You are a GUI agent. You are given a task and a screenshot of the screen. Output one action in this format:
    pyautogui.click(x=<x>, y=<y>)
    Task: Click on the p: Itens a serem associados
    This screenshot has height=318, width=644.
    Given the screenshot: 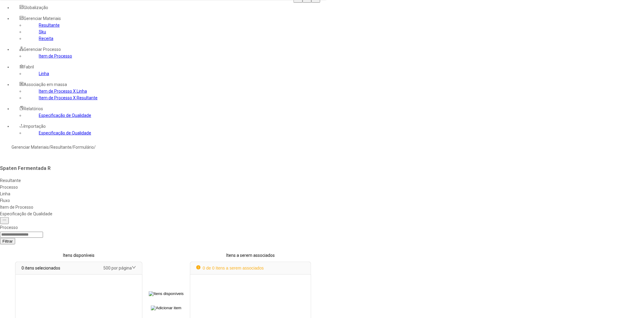 What is the action you would take?
    pyautogui.click(x=251, y=255)
    